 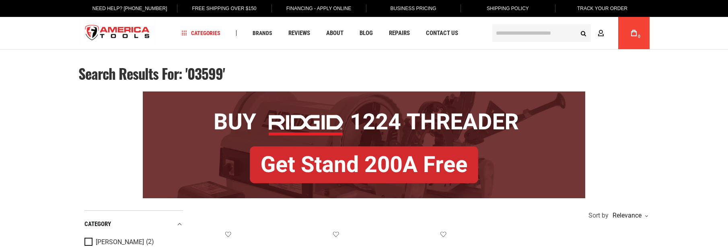 What do you see at coordinates (262, 33) in the screenshot?
I see `a: Brands` at bounding box center [262, 33].